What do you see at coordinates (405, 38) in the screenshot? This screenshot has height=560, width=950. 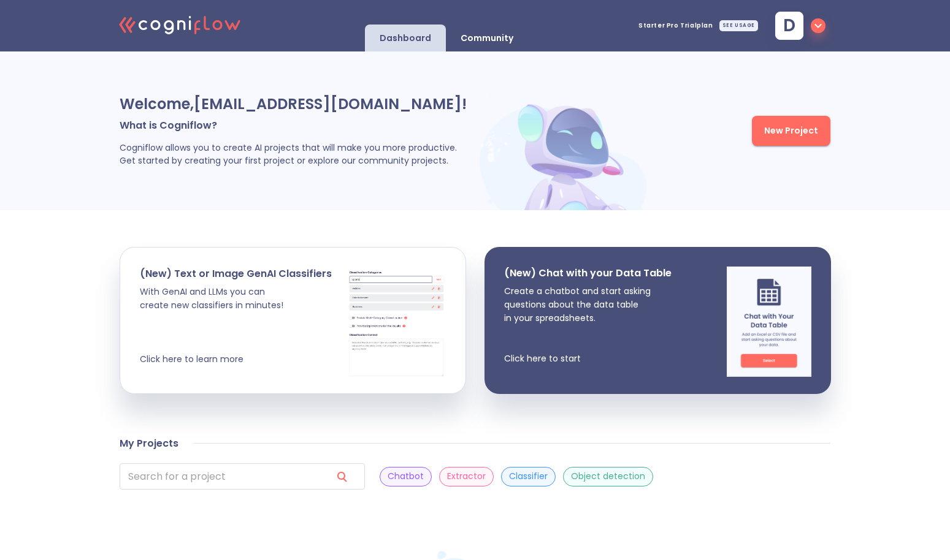 I see `p: Dashboard` at bounding box center [405, 38].